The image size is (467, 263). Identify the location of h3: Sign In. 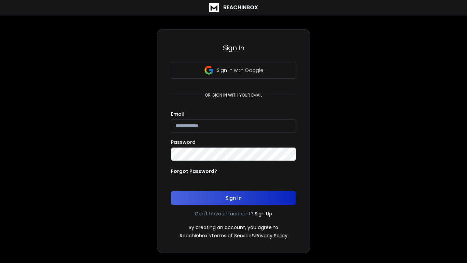
(234, 48).